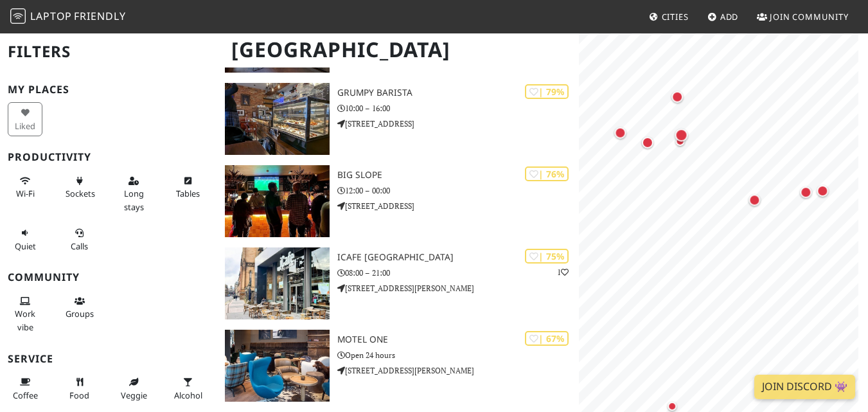 The height and width of the screenshot is (412, 868). Describe the element at coordinates (458, 107) in the screenshot. I see `p: 10:00 – 16:00` at that location.